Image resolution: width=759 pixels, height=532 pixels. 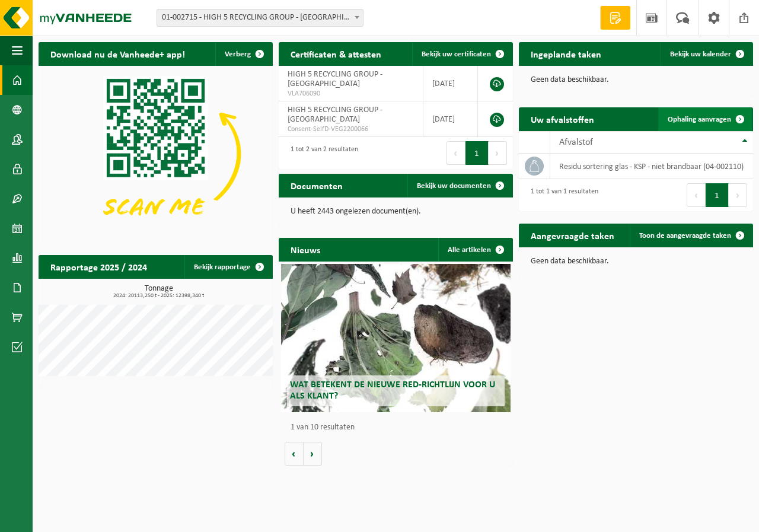 I want to click on a: Bekijk uw kalender, so click(x=706, y=54).